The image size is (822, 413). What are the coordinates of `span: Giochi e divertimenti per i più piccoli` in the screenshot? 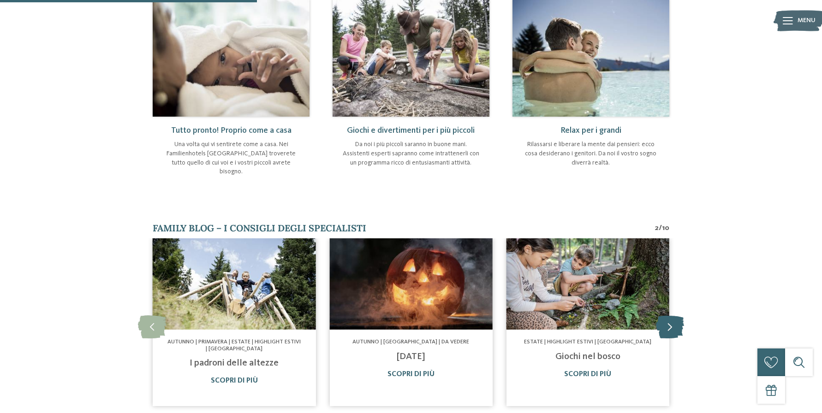 It's located at (410, 130).